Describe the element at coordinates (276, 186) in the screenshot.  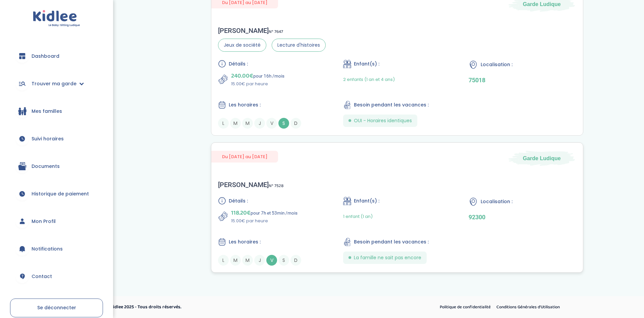
I see `span: N° 7528` at that location.